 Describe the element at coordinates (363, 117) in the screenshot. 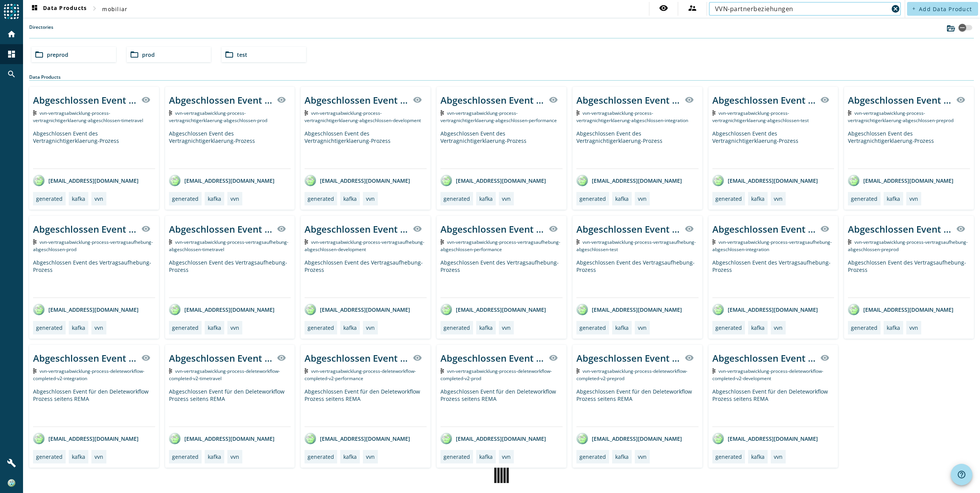

I see `span: Kafka Topic: vvn-vertragsabwicklung-process-vertragnichtigerklaerung-abgeschlossen-development` at that location.